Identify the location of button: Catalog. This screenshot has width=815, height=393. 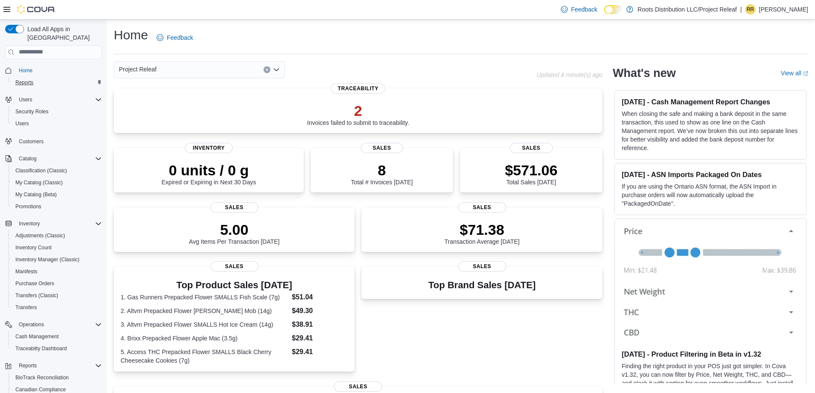
(27, 159).